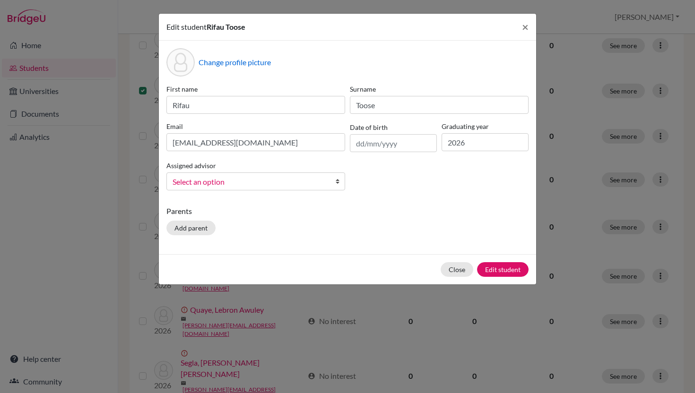  I want to click on input: dd/mm/yyyy, so click(393, 143).